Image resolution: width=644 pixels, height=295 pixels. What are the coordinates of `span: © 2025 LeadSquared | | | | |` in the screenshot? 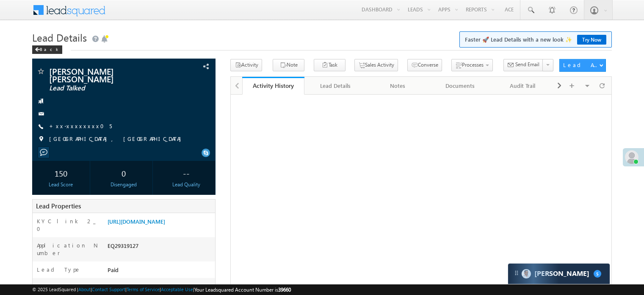 It's located at (161, 289).